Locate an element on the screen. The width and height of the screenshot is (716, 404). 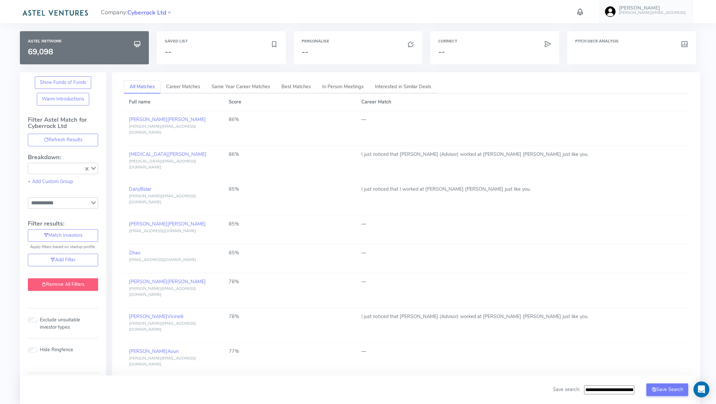
img: user-image is located at coordinates (610, 12).